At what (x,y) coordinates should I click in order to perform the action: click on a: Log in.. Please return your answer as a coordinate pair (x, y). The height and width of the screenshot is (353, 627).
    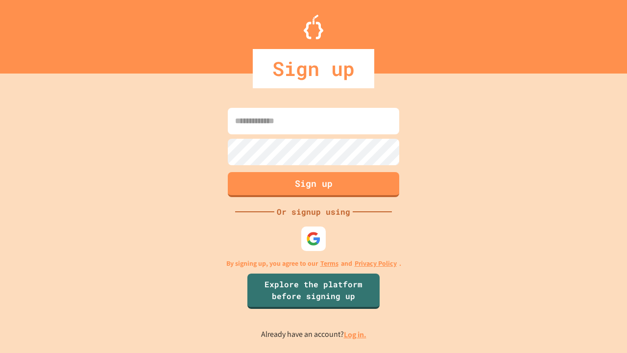
    Looking at the image, I should click on (355, 334).